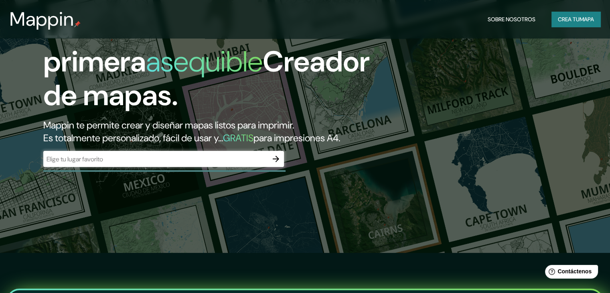 The width and height of the screenshot is (610, 293). What do you see at coordinates (587, 19) in the screenshot?
I see `font: mapa` at bounding box center [587, 19].